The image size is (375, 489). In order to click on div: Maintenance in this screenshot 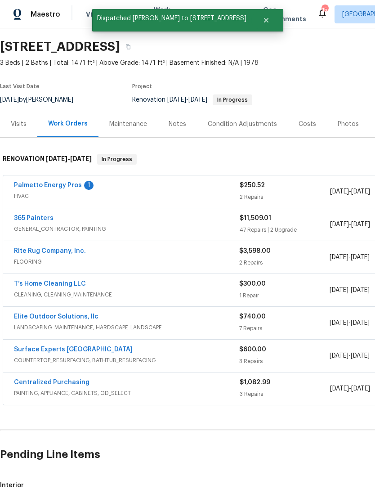, I will do `click(128, 124)`.